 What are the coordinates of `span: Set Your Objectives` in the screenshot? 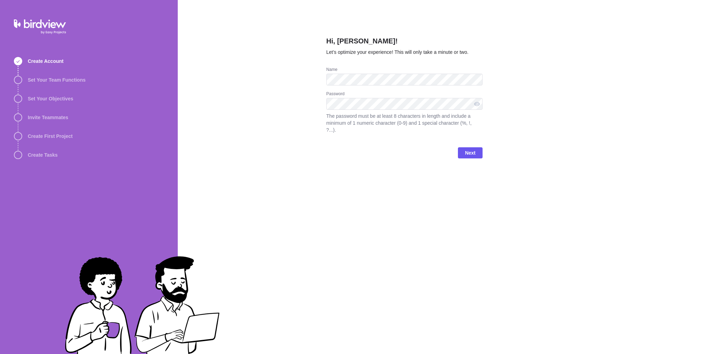 It's located at (50, 99).